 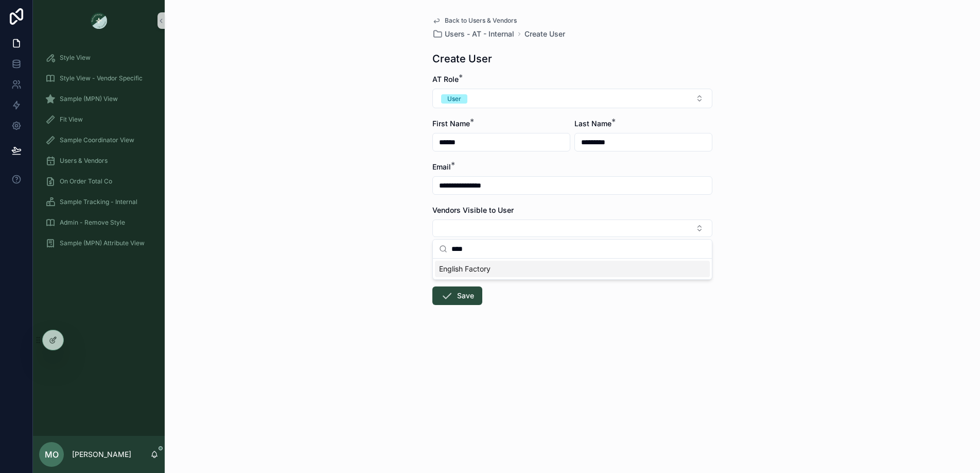 What do you see at coordinates (445, 79) in the screenshot?
I see `span: AT Role` at bounding box center [445, 79].